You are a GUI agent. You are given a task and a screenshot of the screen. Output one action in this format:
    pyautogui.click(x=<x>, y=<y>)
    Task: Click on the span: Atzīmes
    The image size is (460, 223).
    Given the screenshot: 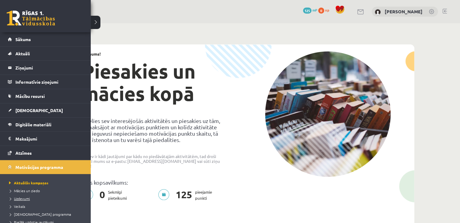 What is the action you would take?
    pyautogui.click(x=24, y=153)
    